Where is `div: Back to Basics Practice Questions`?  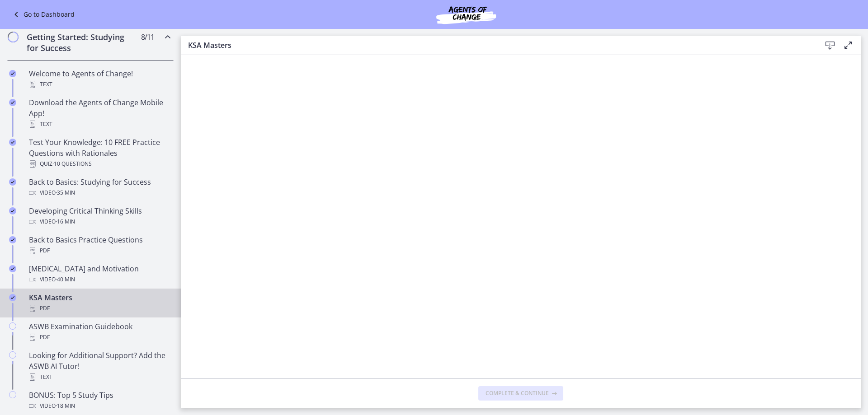 div: Back to Basics Practice Questions is located at coordinates (100, 245).